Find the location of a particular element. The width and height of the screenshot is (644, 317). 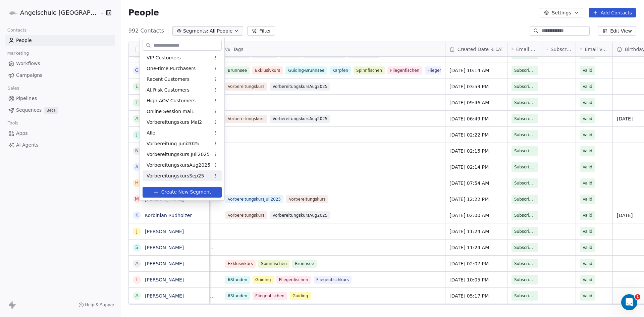

span: At Risk Customers is located at coordinates (168, 90).